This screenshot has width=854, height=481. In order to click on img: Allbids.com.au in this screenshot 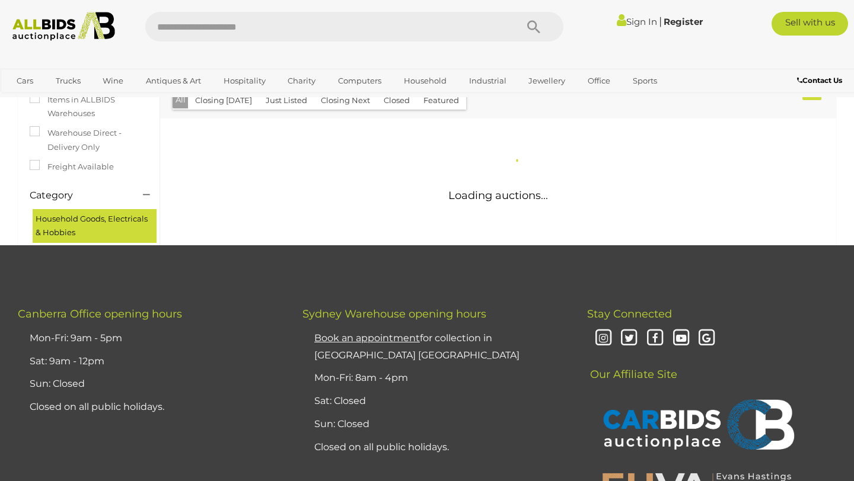, I will do `click(64, 26)`.